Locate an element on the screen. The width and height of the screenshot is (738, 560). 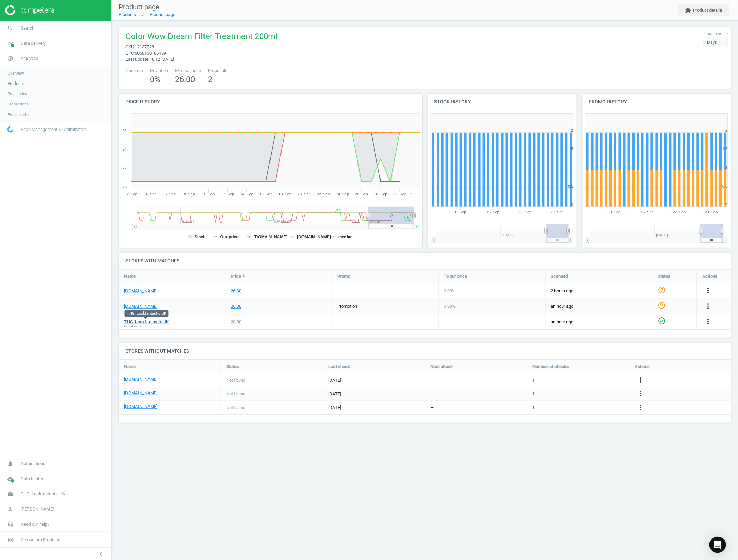
span: 0 % is located at coordinates (155, 79).